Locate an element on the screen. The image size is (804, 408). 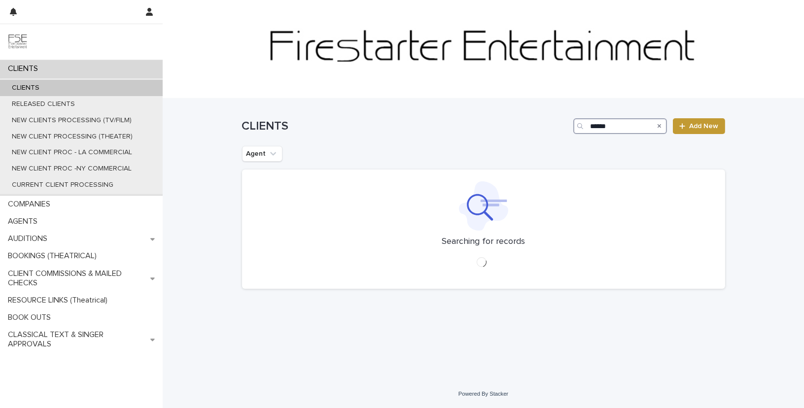
input: Search is located at coordinates (620, 126).